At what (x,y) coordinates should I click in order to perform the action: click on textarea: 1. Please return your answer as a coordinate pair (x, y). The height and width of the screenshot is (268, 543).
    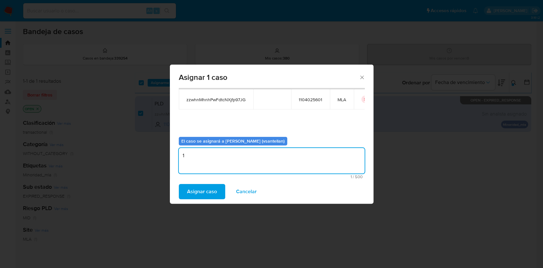
    Looking at the image, I should click on (272, 161).